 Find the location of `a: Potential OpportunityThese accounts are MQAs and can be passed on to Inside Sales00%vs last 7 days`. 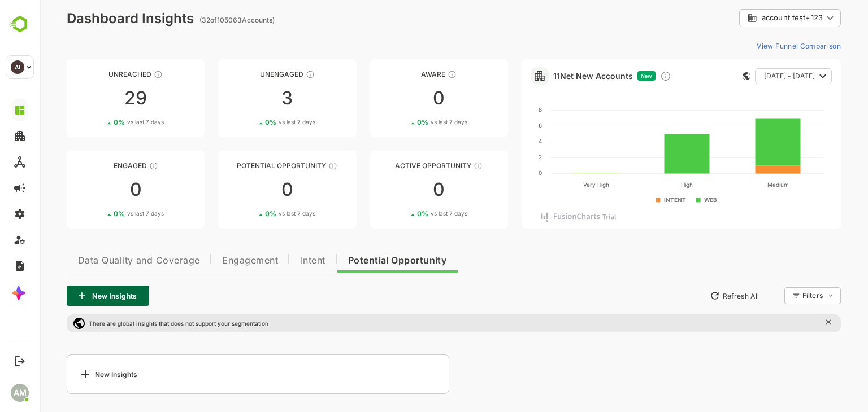

a: Potential OpportunityThese accounts are MQAs and can be passed on to Inside Sales00%vs last 7 days is located at coordinates (248, 190).